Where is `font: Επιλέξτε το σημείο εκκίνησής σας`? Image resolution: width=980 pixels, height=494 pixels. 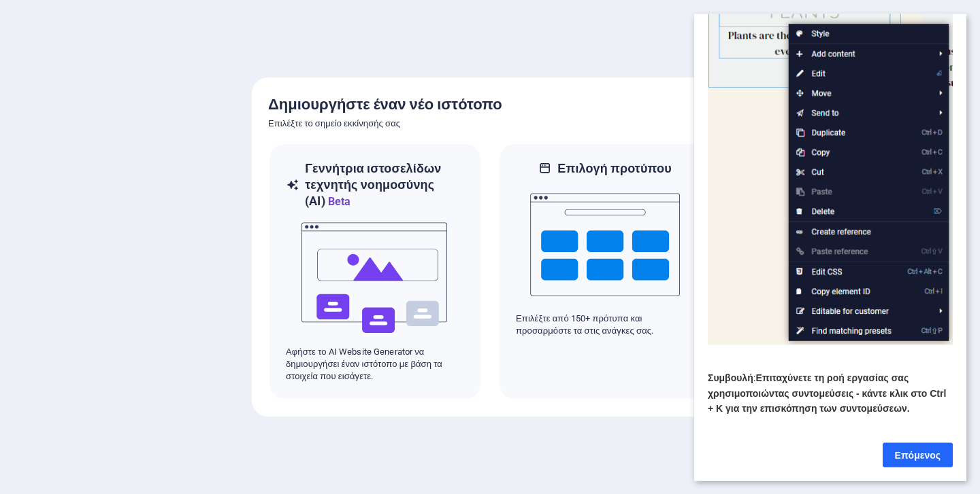
font: Επιλέξτε το σημείο εκκίνησής σας is located at coordinates (335, 123).